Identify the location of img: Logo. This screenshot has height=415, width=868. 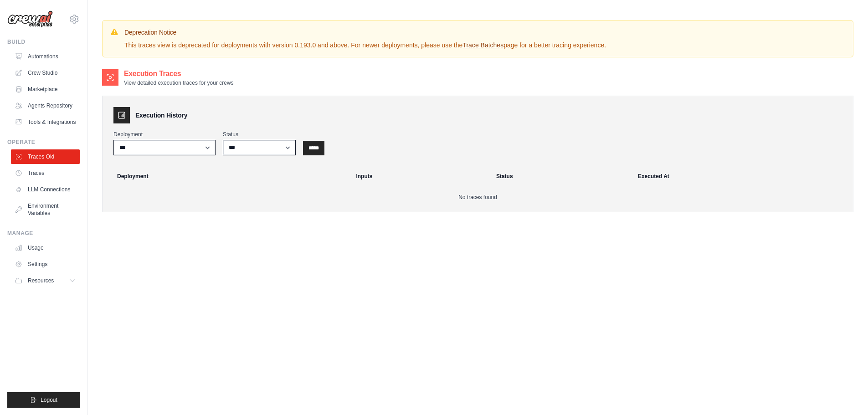
(30, 19).